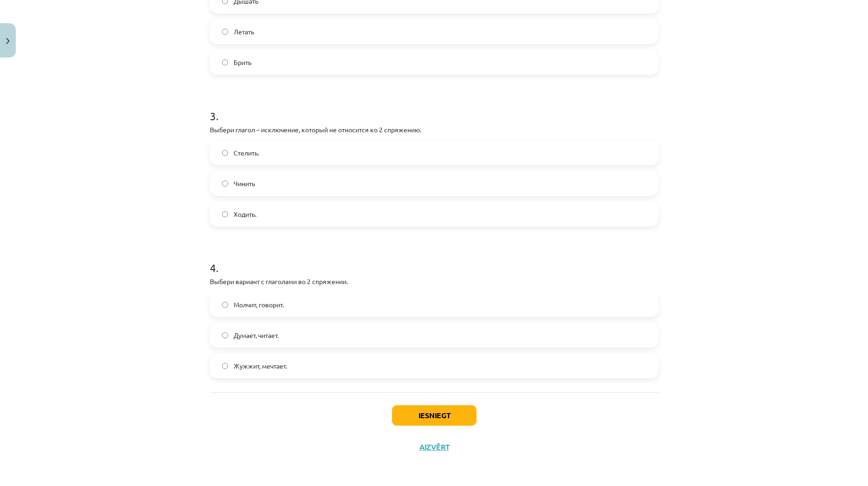  I want to click on p: Выбери глагол – исключение, который не относится ко 2 спряжению., so click(434, 129).